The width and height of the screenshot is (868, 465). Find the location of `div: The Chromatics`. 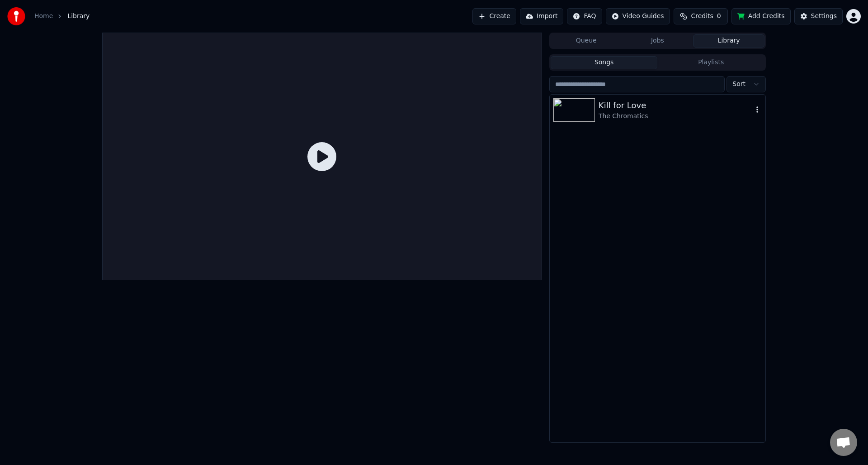

div: The Chromatics is located at coordinates (676, 116).